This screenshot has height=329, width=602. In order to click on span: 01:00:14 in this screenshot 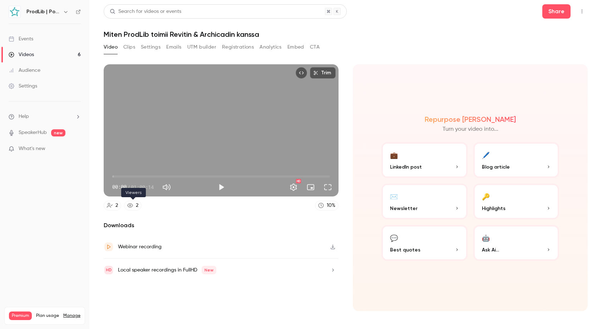, I will do `click(142, 187)`.